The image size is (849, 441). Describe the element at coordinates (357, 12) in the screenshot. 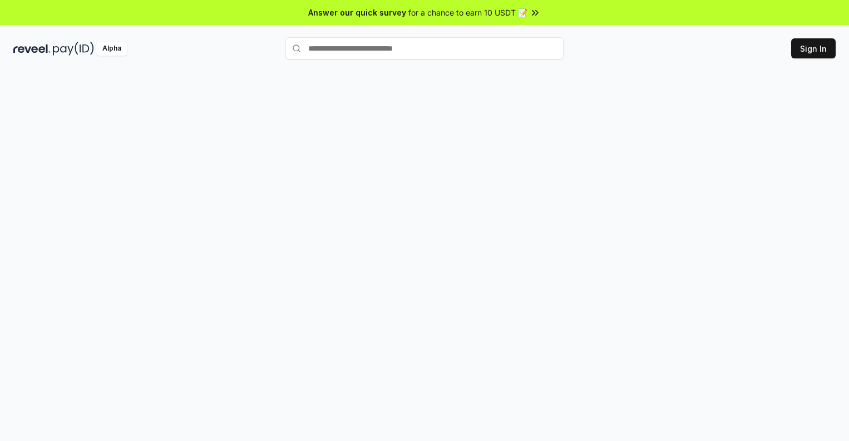

I see `span: Answer our quick survey` at that location.